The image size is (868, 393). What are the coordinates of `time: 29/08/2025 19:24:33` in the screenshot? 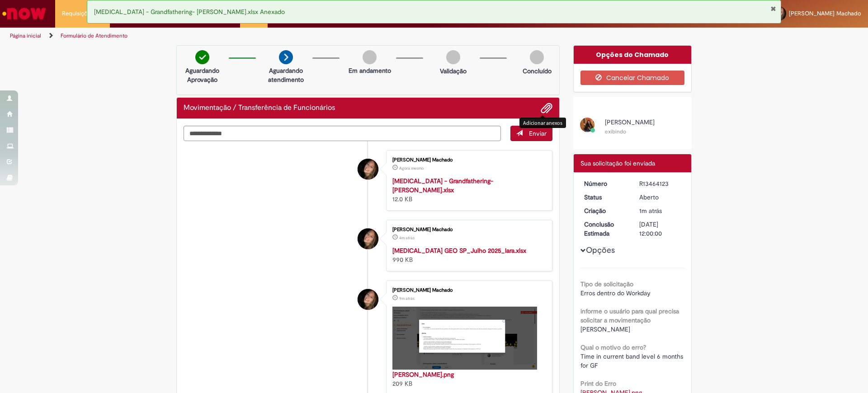 It's located at (411, 168).